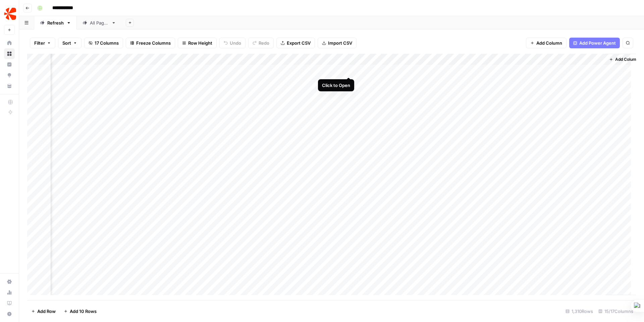 This screenshot has width=644, height=322. I want to click on button: Workspace: ChargebeeOps, so click(9, 14).